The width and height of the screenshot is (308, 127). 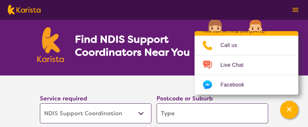 I want to click on label: Postcode or Suburb, so click(x=185, y=98).